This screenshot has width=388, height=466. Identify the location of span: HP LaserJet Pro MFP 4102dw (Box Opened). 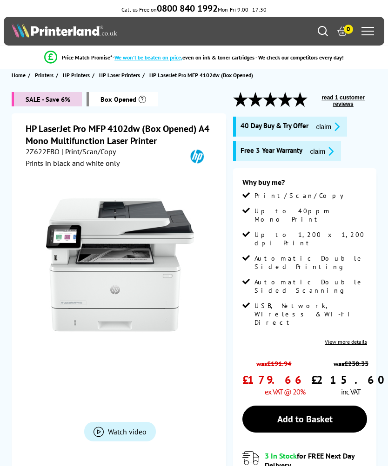
(201, 75).